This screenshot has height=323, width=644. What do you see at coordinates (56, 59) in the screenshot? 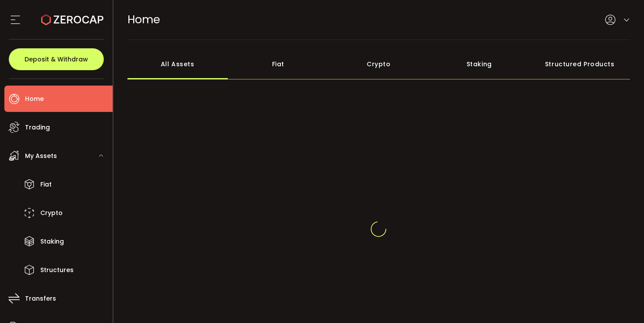
I see `button: Deposit & Withdraw` at bounding box center [56, 59].